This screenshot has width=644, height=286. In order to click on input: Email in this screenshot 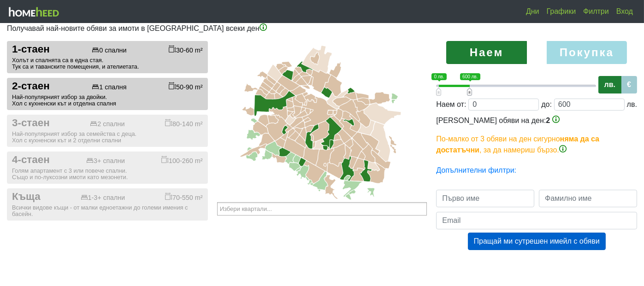, I will do `click(536, 220)`.